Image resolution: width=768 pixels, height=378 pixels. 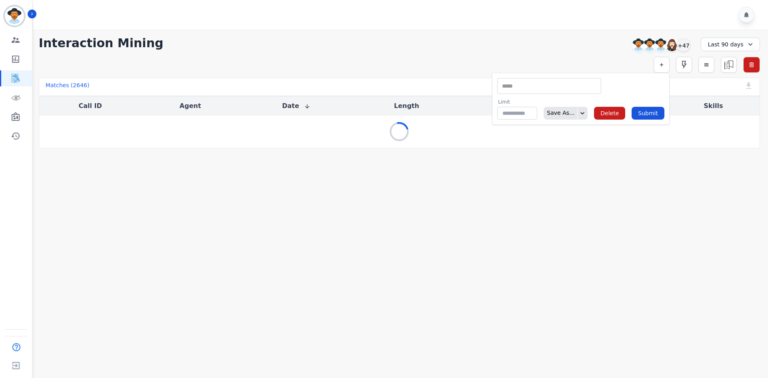 What do you see at coordinates (296, 106) in the screenshot?
I see `button: Date` at bounding box center [296, 106].